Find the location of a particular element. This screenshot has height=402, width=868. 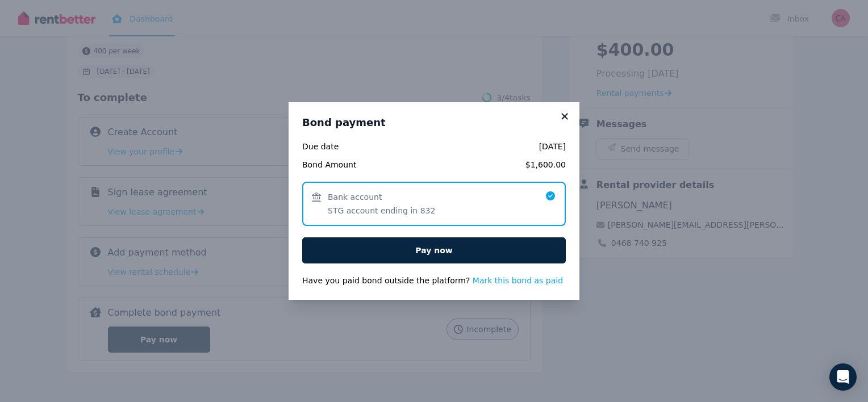

span: Due date is located at coordinates (341, 146).